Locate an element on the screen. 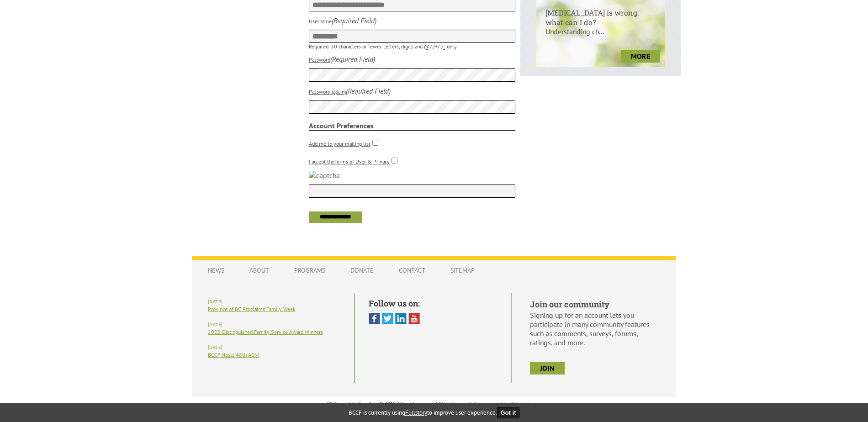 The width and height of the screenshot is (868, 422). img: Twitter is located at coordinates (387, 319).